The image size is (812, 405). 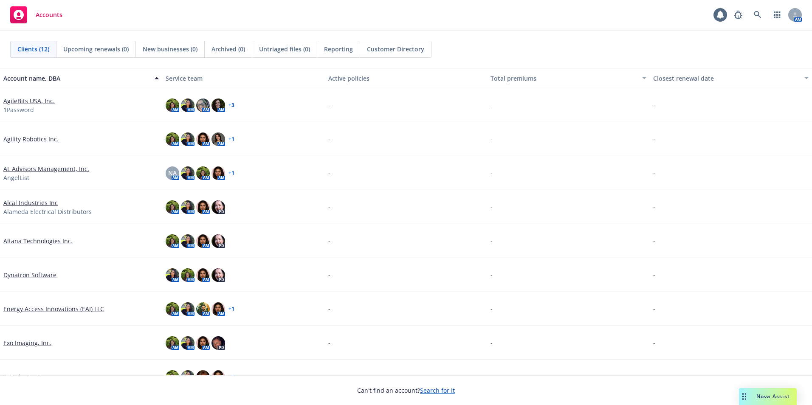 I want to click on button: Closest renewal date, so click(x=731, y=78).